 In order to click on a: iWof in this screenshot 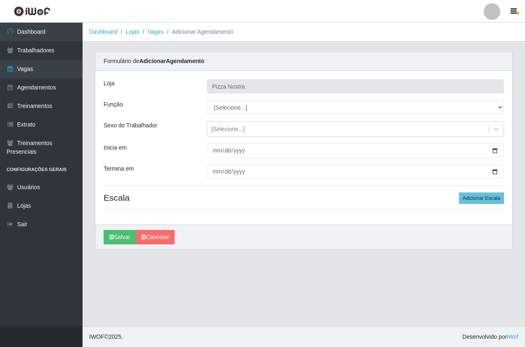, I will do `click(512, 337)`.